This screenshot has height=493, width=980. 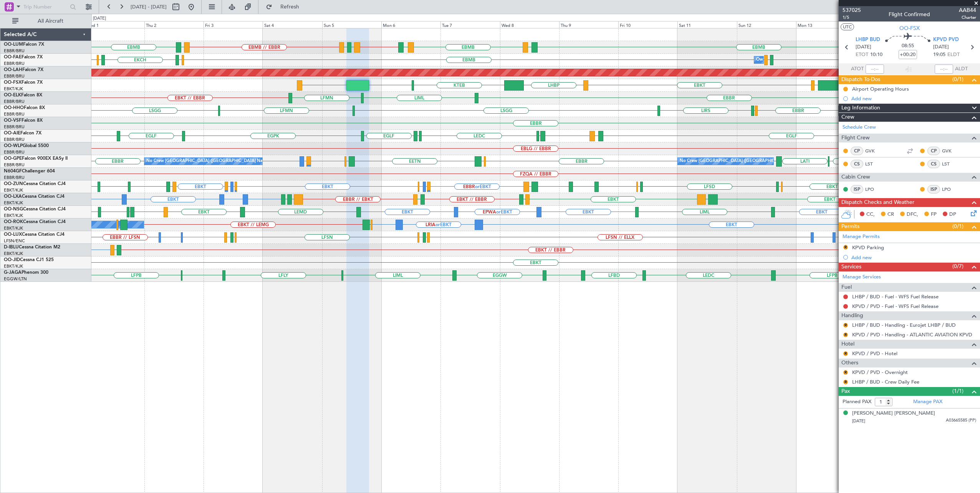 I want to click on div: Wed 1, so click(x=115, y=25).